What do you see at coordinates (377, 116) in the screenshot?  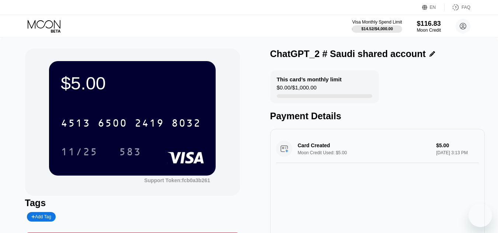 I see `div: Payment Details` at bounding box center [377, 116].